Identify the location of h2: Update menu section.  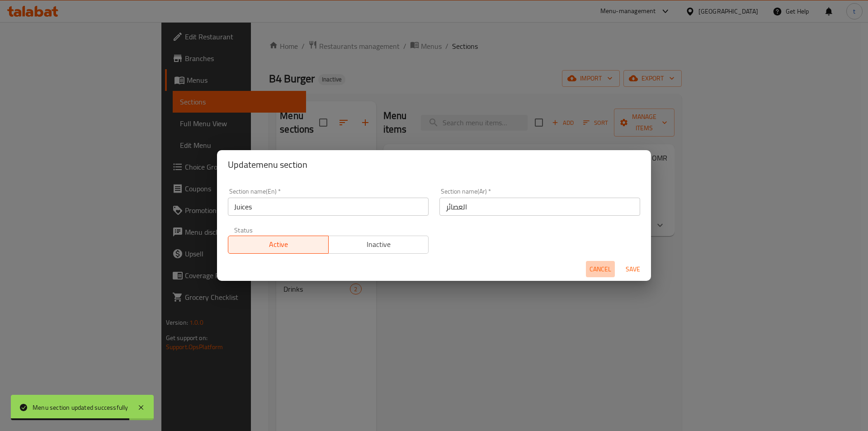
(434, 165).